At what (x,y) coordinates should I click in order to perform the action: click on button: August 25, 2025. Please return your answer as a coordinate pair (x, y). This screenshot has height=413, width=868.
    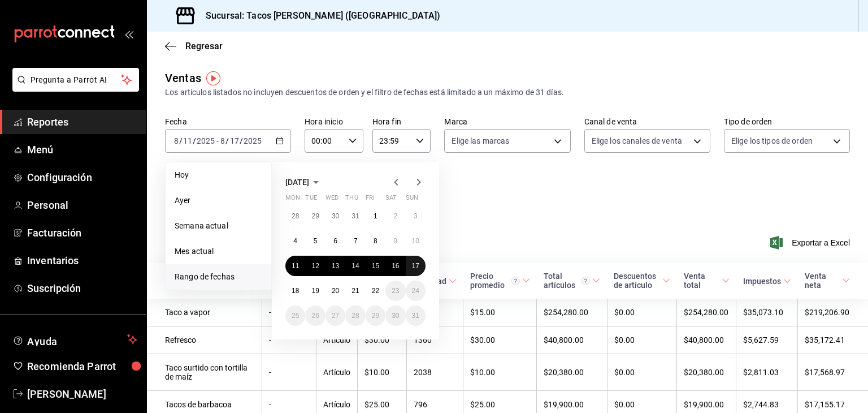
    Looking at the image, I should click on (295, 316).